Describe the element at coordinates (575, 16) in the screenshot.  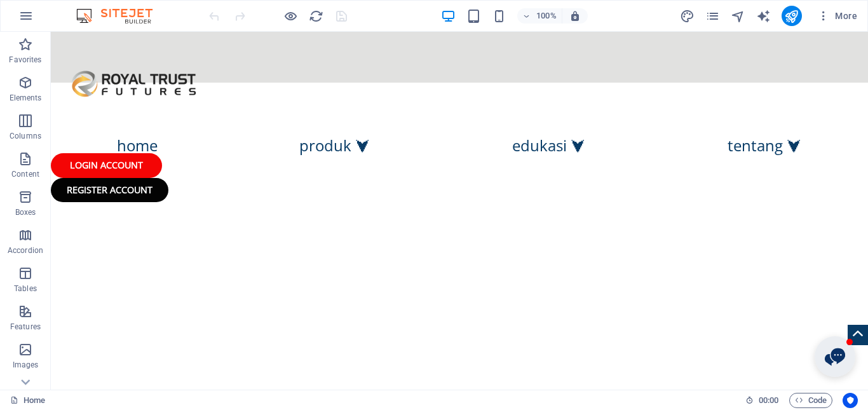
I see `i: On resize automatically adjust zoom level to fit chosen device.` at that location.